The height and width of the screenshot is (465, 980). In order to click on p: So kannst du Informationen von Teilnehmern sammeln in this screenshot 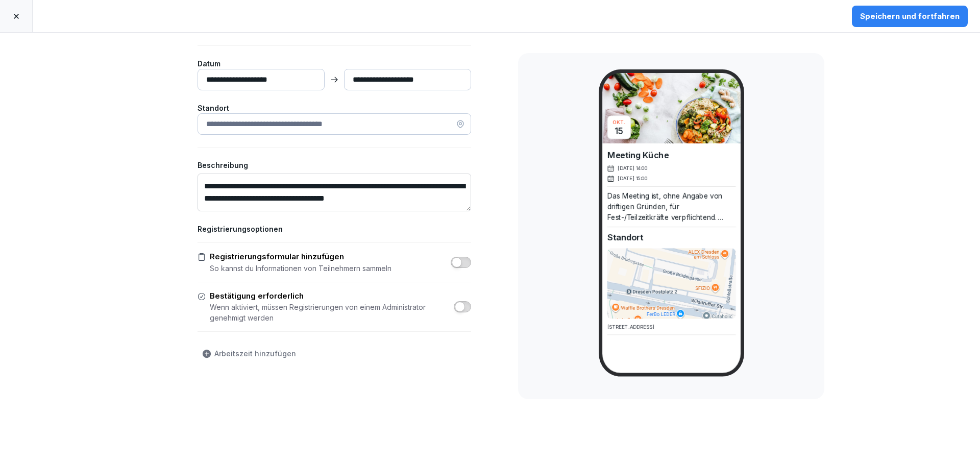, I will do `click(301, 268)`.